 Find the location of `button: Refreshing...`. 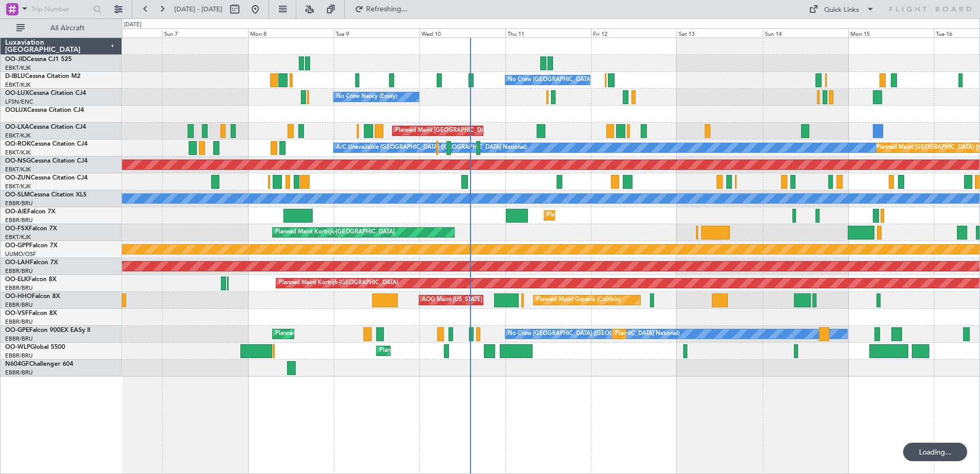

button: Refreshing... is located at coordinates (380, 10).